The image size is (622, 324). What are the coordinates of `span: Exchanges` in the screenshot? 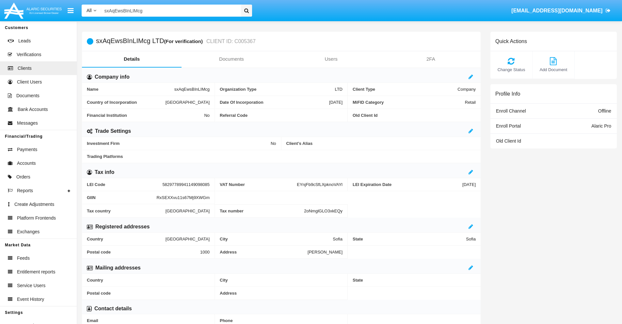 It's located at (28, 232).